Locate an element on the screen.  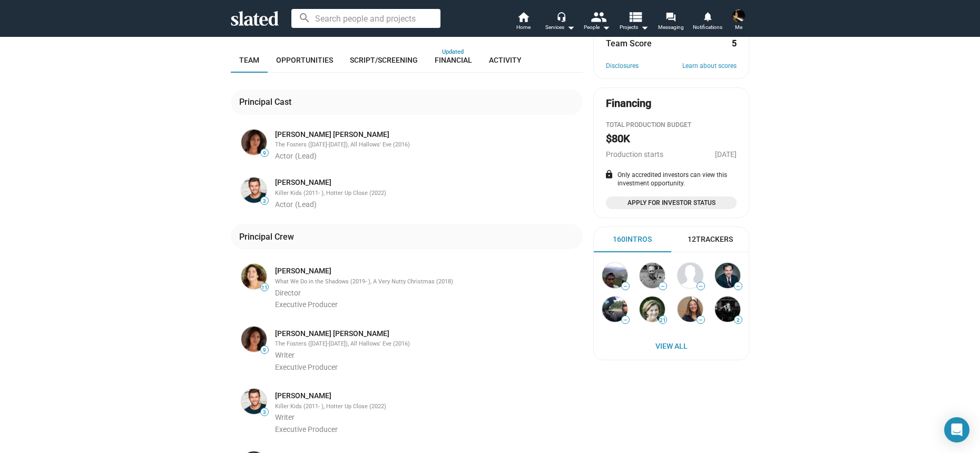
span: 21 is located at coordinates (663, 321).